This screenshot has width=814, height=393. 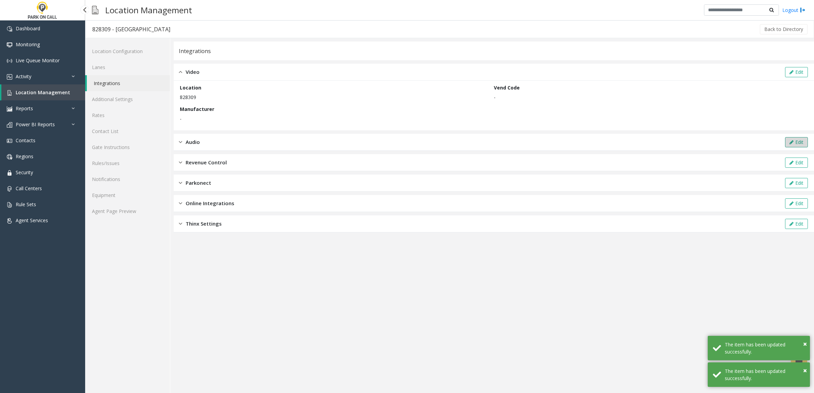 What do you see at coordinates (127, 147) in the screenshot?
I see `a: Gate Instructions` at bounding box center [127, 147].